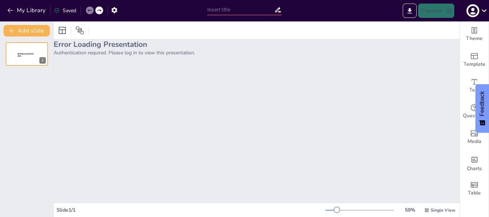 This screenshot has height=217, width=489. I want to click on div: Add ready made slides, so click(475, 60).